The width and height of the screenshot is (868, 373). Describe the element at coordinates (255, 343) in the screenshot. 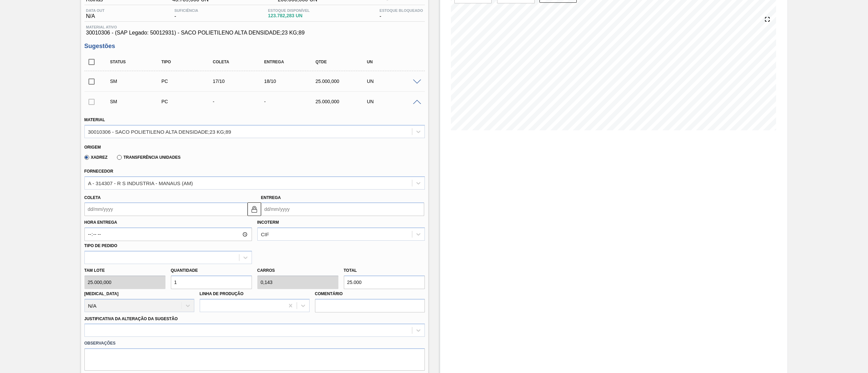

I see `label: Observações` at that location.